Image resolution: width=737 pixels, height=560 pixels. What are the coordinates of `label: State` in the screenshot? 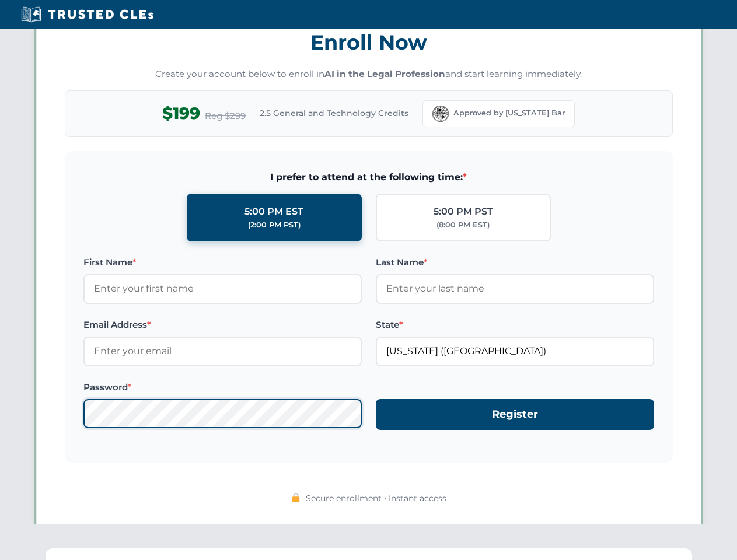 It's located at (515, 325).